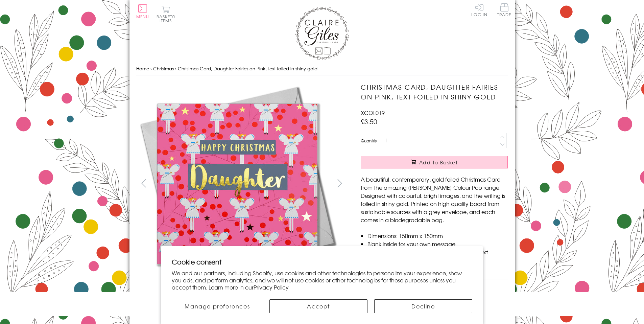 The image size is (644, 324). What do you see at coordinates (322, 69) in the screenshot?
I see `nav: breadcrumbs` at bounding box center [322, 69].